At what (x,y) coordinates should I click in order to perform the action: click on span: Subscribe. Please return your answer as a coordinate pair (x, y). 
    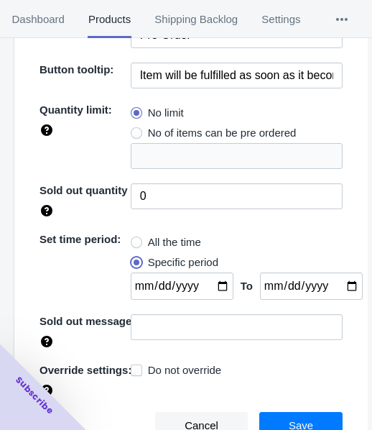
    Looking at the image, I should click on (34, 395).